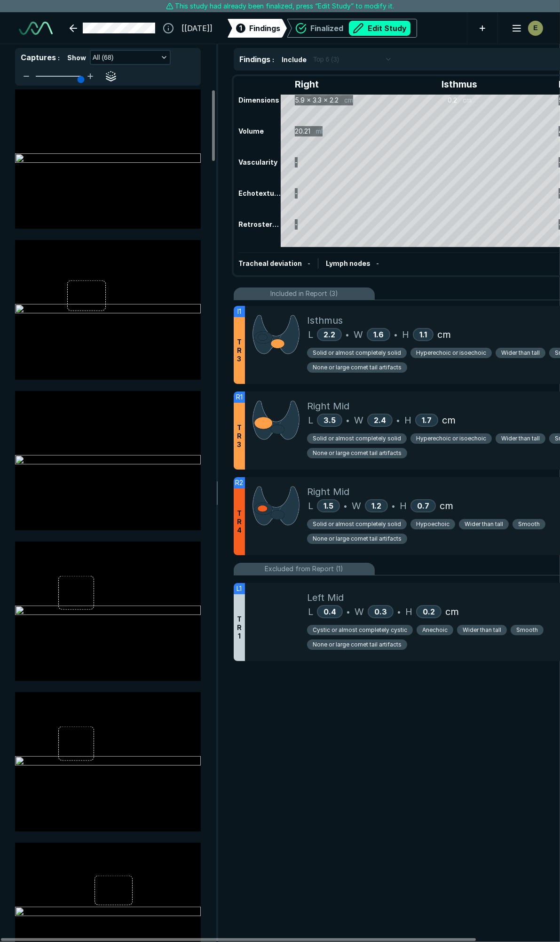 The image size is (560, 942). I want to click on a: See-Mode Logo, so click(36, 28).